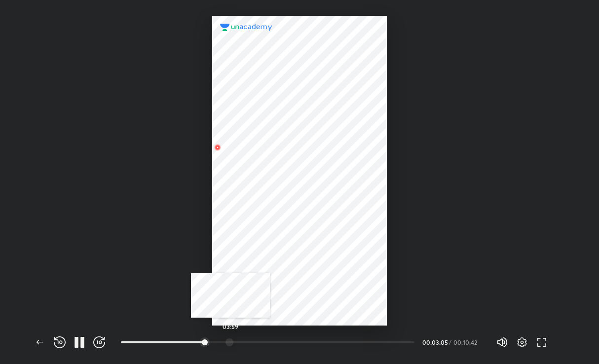 The width and height of the screenshot is (599, 364). Describe the element at coordinates (467, 342) in the screenshot. I see `div: 00:10:42` at that location.